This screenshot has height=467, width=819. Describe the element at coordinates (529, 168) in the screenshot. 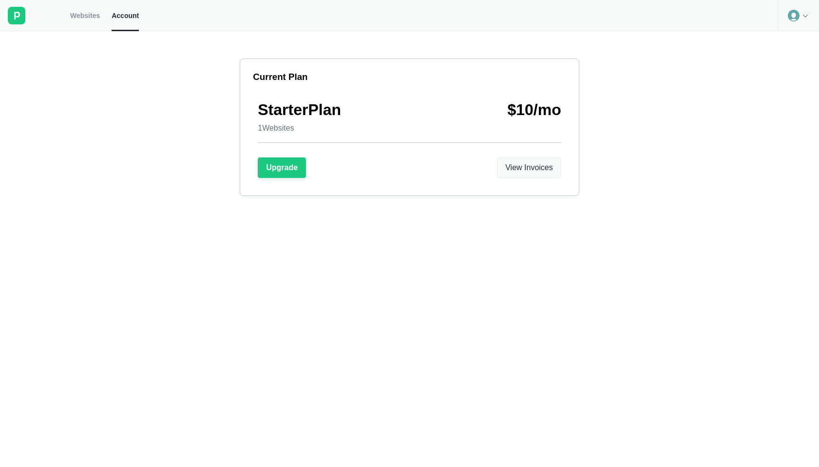

I see `div: View Invoices` at that location.